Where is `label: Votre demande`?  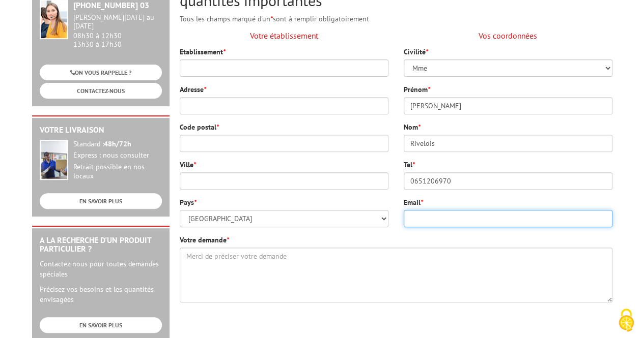 label: Votre demande is located at coordinates (204, 240).